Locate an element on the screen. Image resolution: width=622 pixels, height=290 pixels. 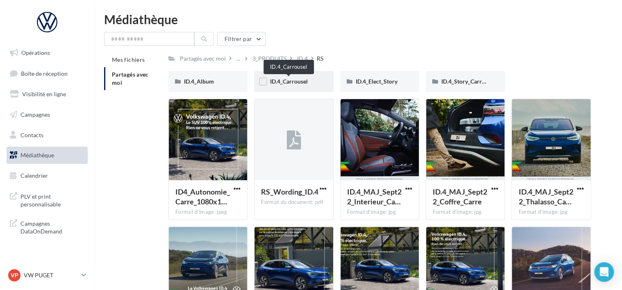
span: RS_Wording_ID.4 is located at coordinates (289, 192).